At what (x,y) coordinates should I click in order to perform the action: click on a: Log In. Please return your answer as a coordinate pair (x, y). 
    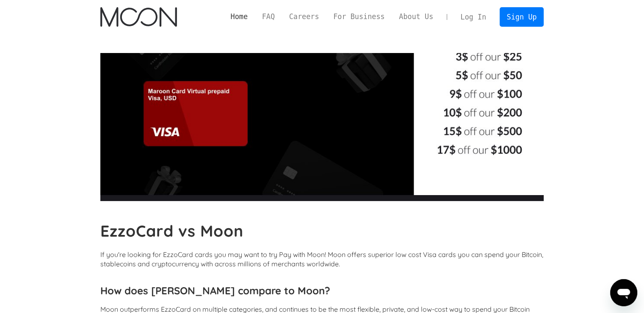
    Looking at the image, I should click on (474, 17).